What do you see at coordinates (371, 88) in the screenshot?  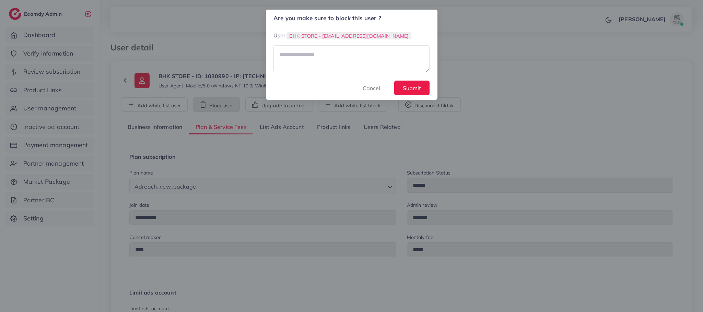 I see `button: Cancel` at bounding box center [371, 88].